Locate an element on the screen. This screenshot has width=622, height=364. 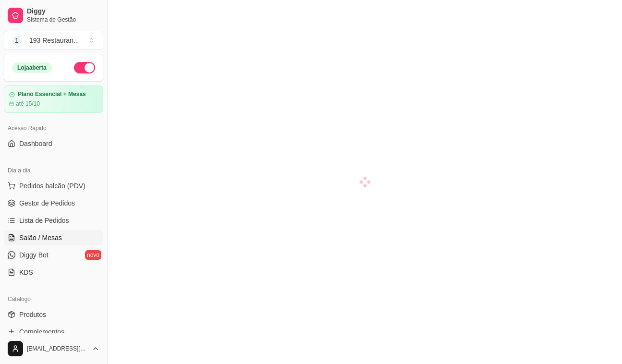
a: Produtos is located at coordinates (54, 315).